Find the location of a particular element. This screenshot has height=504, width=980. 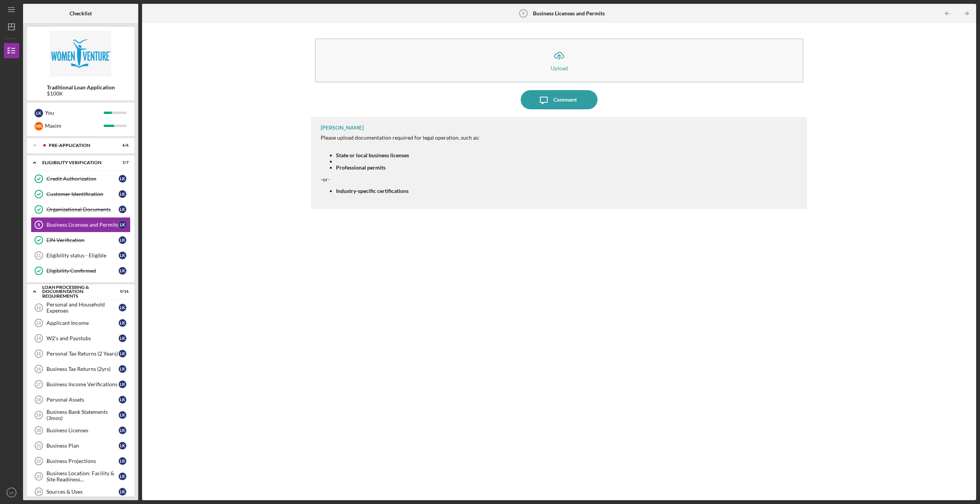

div: Pre-Application is located at coordinates (79, 145).